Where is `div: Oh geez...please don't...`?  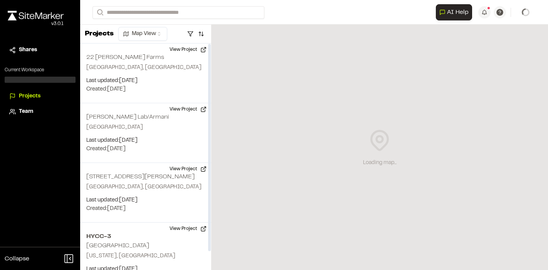
div: Oh geez...please don't... is located at coordinates (35, 24).